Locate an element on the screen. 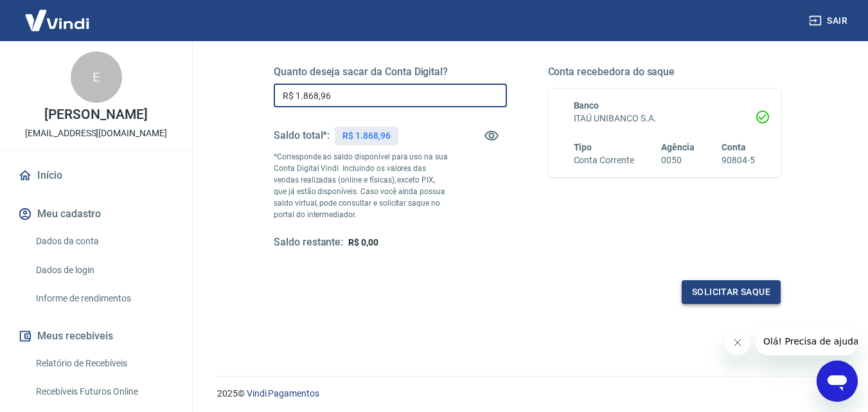 This screenshot has width=868, height=412. a: Dados da conta is located at coordinates (103, 241).